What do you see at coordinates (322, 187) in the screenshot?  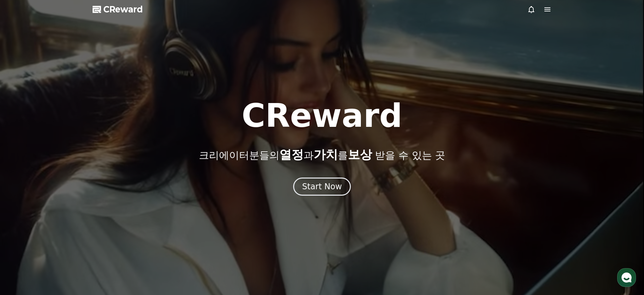 I see `div: Start Now` at bounding box center [322, 187].